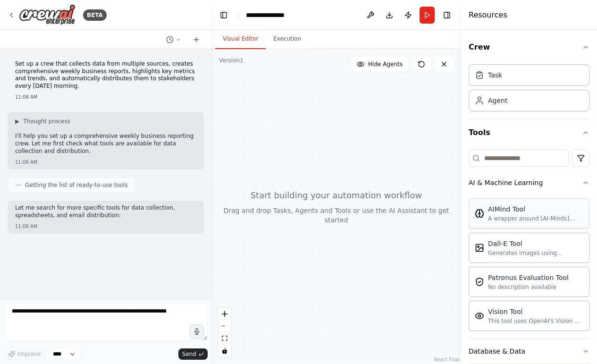  Describe the element at coordinates (224, 326) in the screenshot. I see `button: zoom out` at that location.